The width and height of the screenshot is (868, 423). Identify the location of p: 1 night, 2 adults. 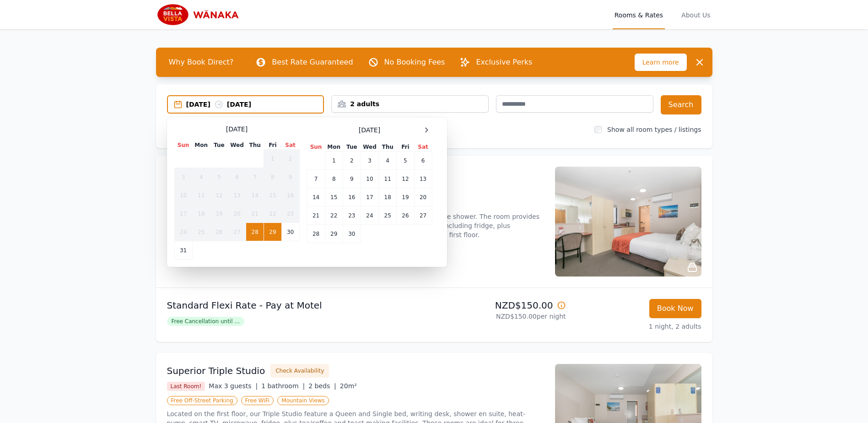
(637, 326).